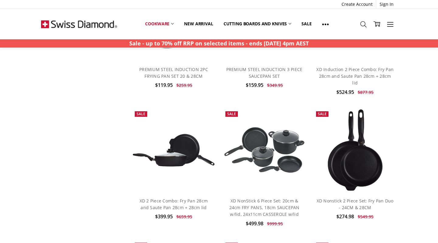 This screenshot has height=243, width=438. I want to click on span: $877.95, so click(366, 92).